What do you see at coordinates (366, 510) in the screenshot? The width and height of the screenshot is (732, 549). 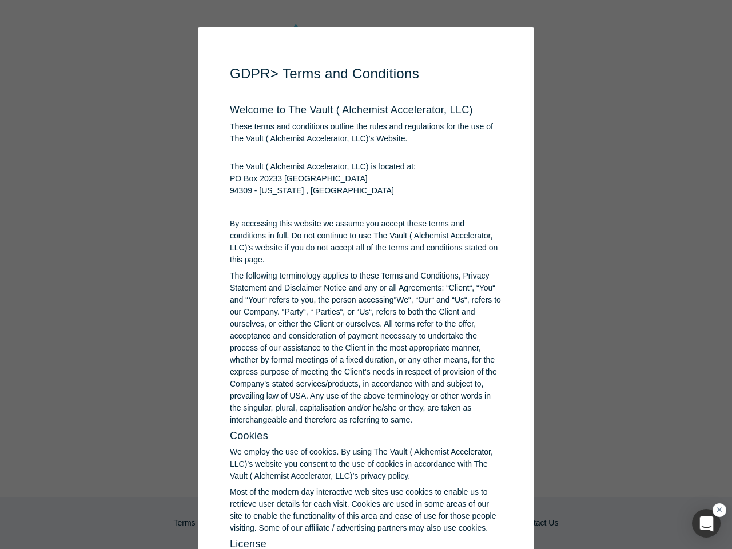 I see `p: Most of the modern day interactive web sites use cookies to enable us to retrieve user details fo...` at bounding box center [366, 510].